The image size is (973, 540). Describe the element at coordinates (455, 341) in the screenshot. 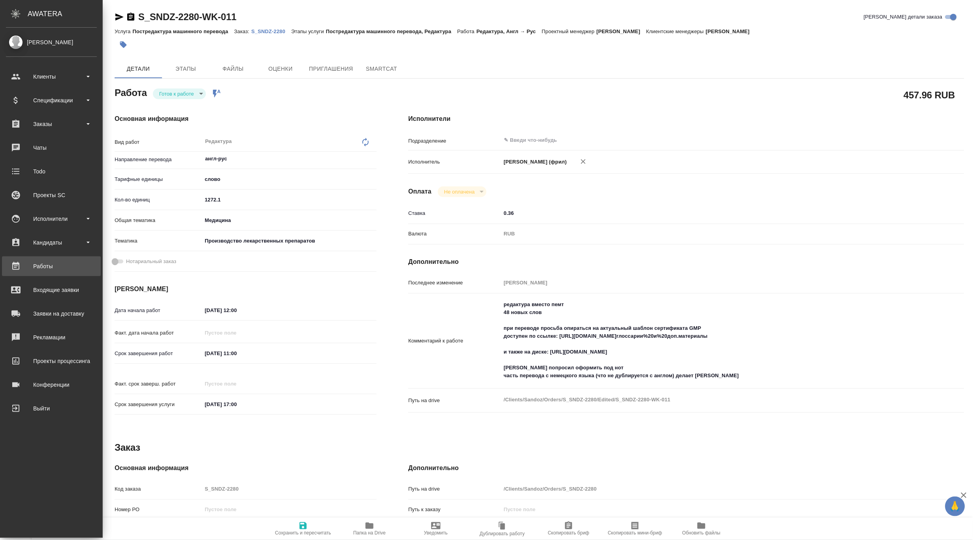

I see `p: Комментарий к работе` at that location.